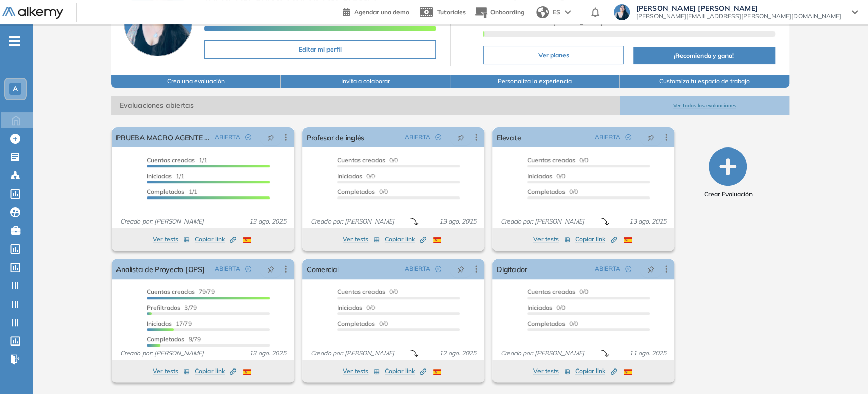  I want to click on span: 11 ago. 2025, so click(648, 353).